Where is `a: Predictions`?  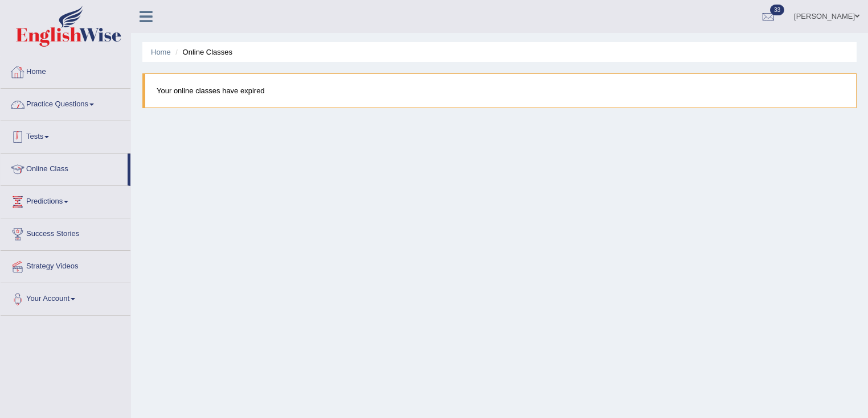 a: Predictions is located at coordinates (66, 200).